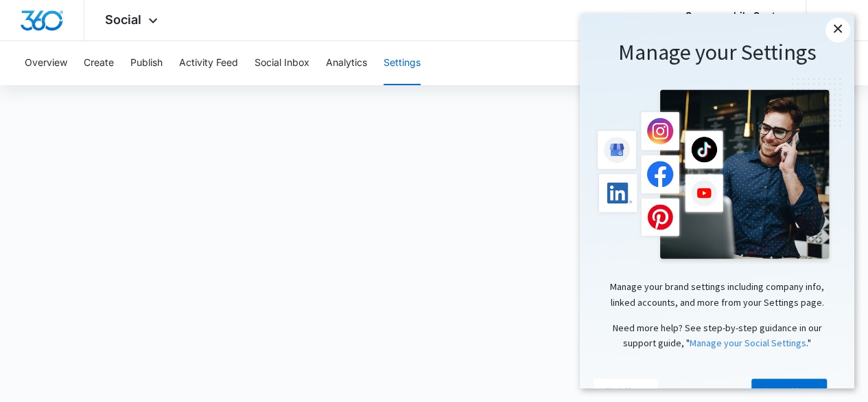 The width and height of the screenshot is (868, 402). What do you see at coordinates (146, 63) in the screenshot?
I see `button: Publish` at bounding box center [146, 63].